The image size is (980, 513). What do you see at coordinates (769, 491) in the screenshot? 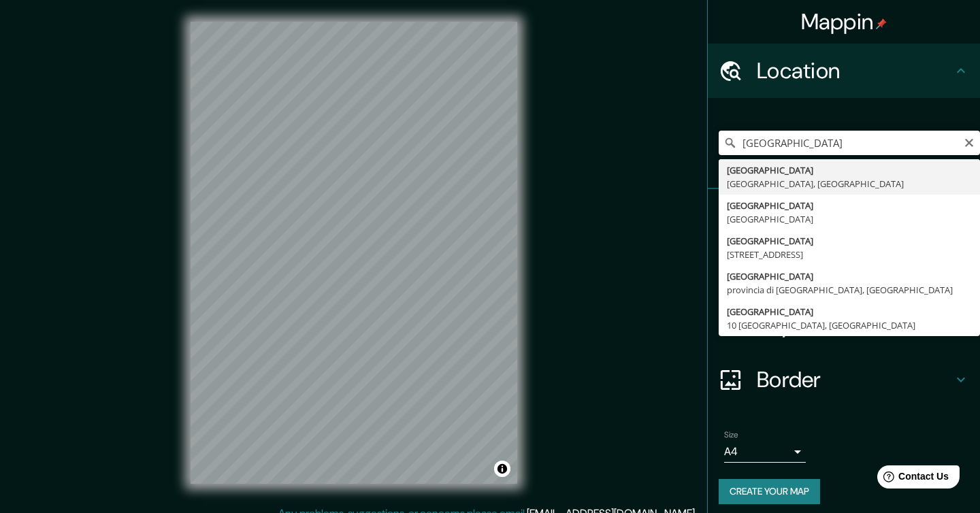
I see `button: Create your map` at bounding box center [769, 491].